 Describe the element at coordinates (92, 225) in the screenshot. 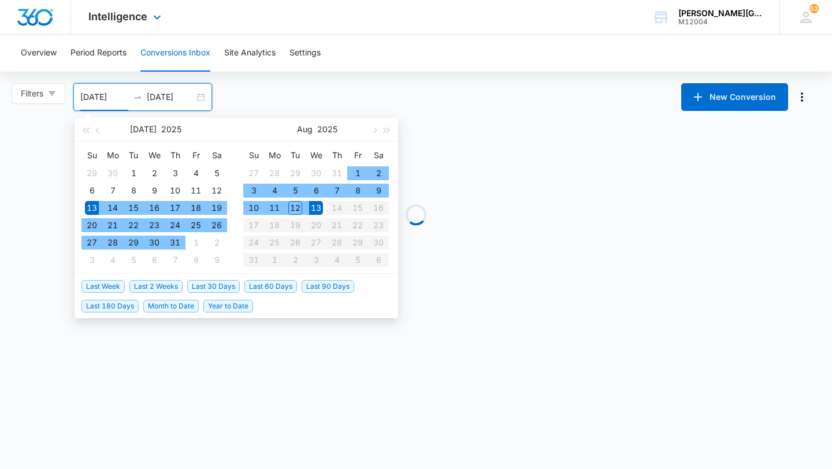

I see `div: 20` at that location.